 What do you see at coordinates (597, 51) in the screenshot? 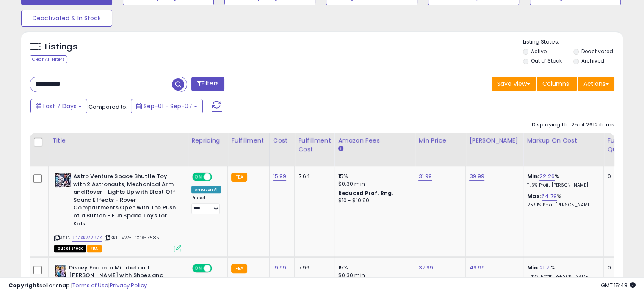
I see `label: Deactivated` at bounding box center [597, 51].